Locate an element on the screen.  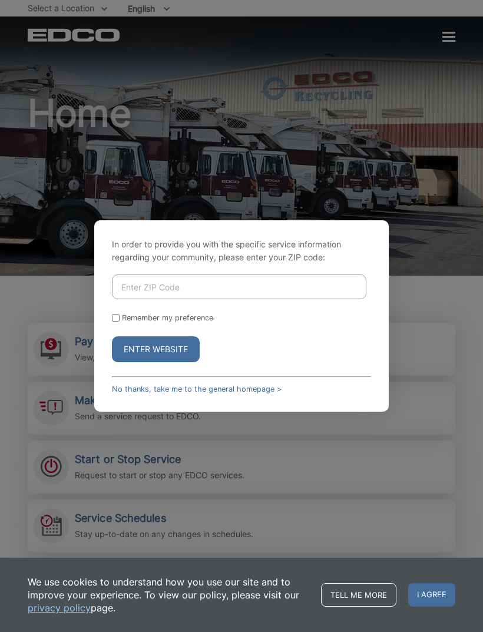
a: privacy policy is located at coordinates (59, 608).